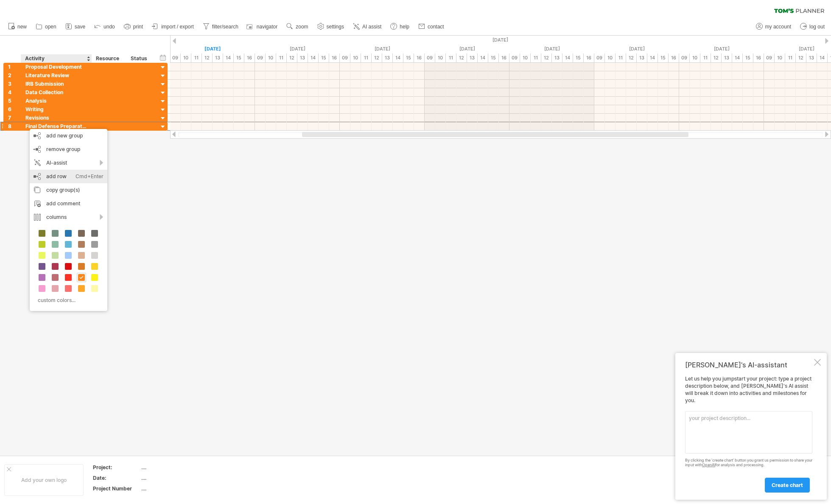 This screenshot has width=831, height=504. Describe the element at coordinates (46, 27) in the screenshot. I see `a: open` at that location.